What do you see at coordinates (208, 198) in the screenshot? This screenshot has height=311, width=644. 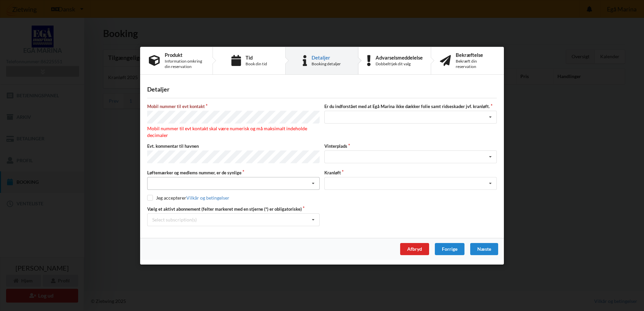 I see `a: Vilkår og betingelser` at bounding box center [208, 198].